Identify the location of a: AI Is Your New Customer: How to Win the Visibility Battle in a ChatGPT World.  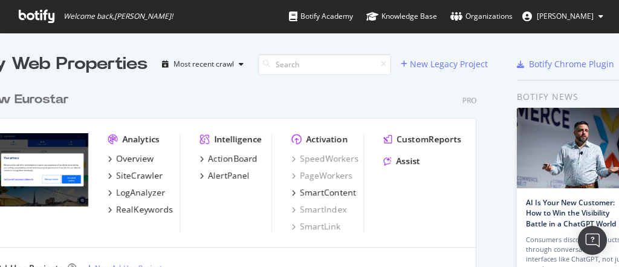
(571, 212).